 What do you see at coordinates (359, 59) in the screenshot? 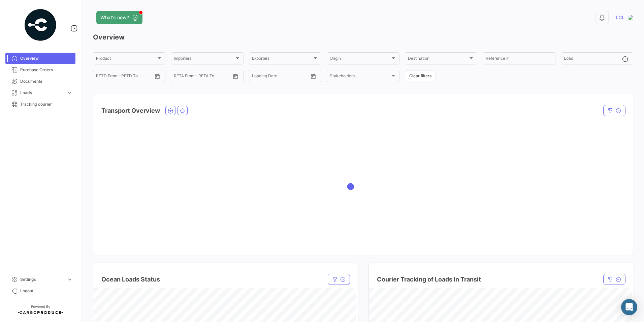
I see `span: Origin` at bounding box center [359, 59].